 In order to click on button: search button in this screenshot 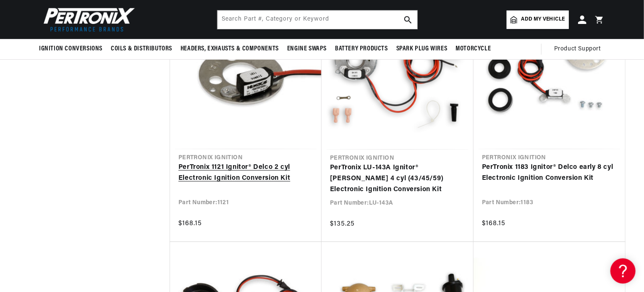, I will do `click(408, 20)`.